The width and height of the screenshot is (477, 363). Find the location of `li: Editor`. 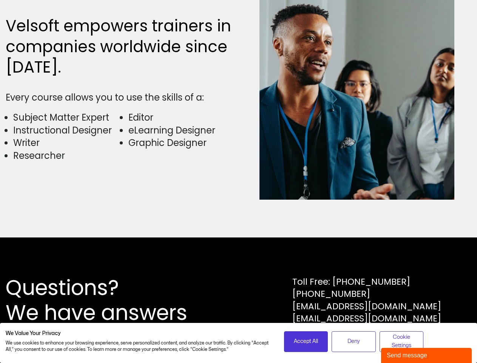

li: Editor is located at coordinates (181, 118).